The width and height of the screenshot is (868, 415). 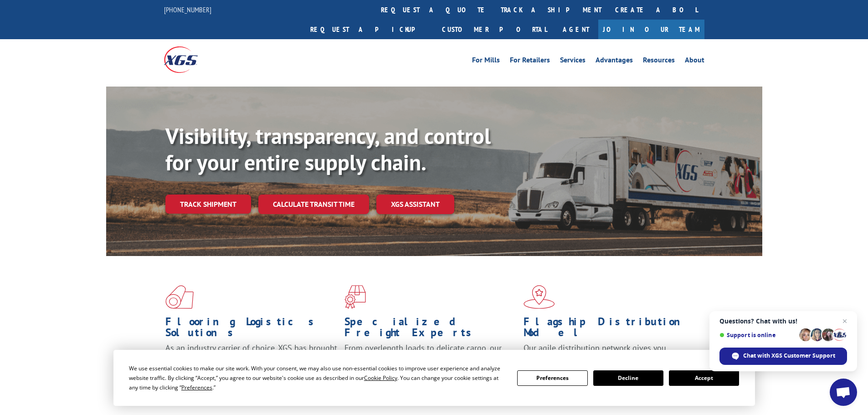 I want to click on span: Preferences, so click(x=197, y=387).